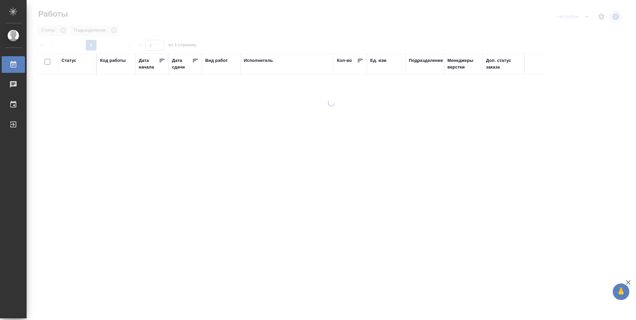  What do you see at coordinates (259, 61) in the screenshot?
I see `div: Исполнитель` at bounding box center [259, 61].